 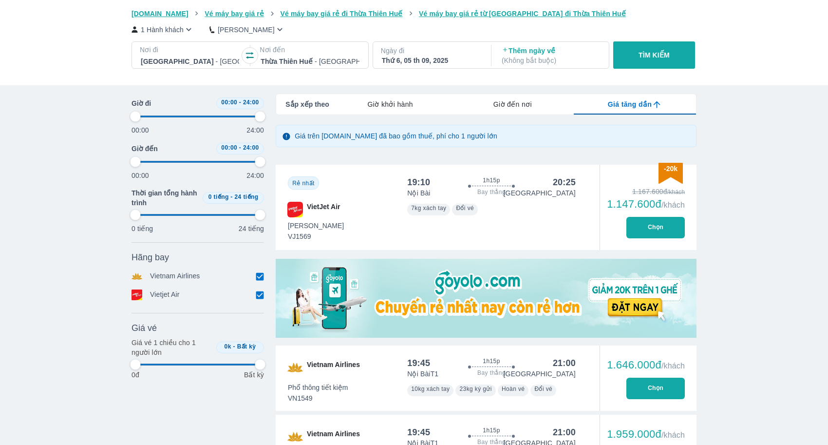 What do you see at coordinates (318, 398) in the screenshot?
I see `span: VN1549` at bounding box center [318, 398].